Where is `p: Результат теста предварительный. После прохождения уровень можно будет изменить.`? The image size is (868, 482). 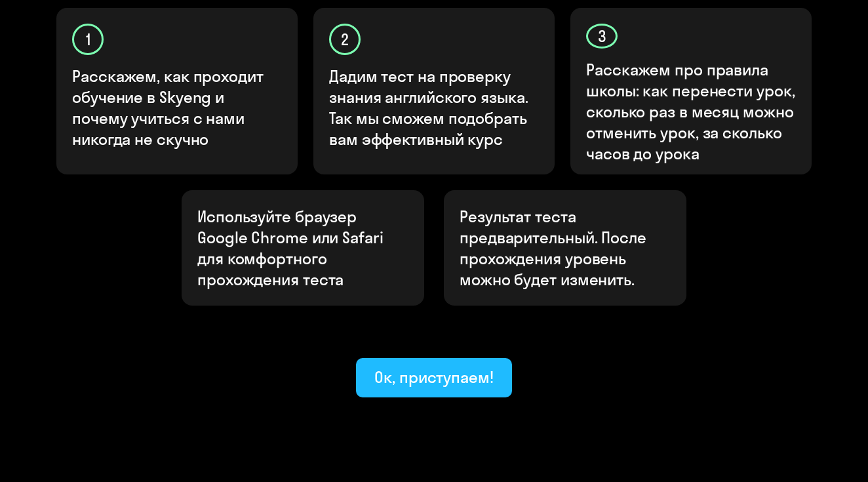
p: Результат теста предварительный. После прохождения уровень можно будет изменить. is located at coordinates (565, 248).